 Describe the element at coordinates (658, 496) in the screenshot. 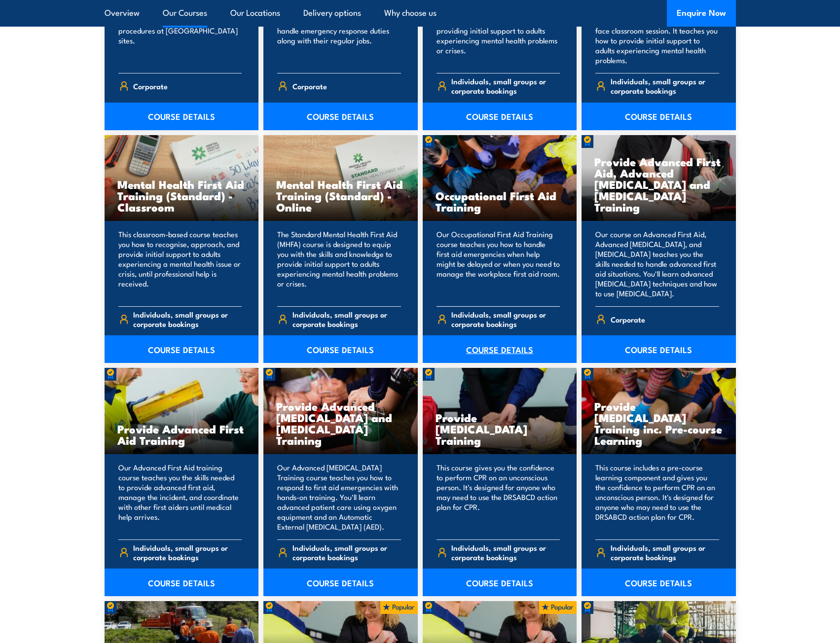

I see `p: This course includes a pre-course learning component and gives you the confidence to perform CPR ...` at that location.